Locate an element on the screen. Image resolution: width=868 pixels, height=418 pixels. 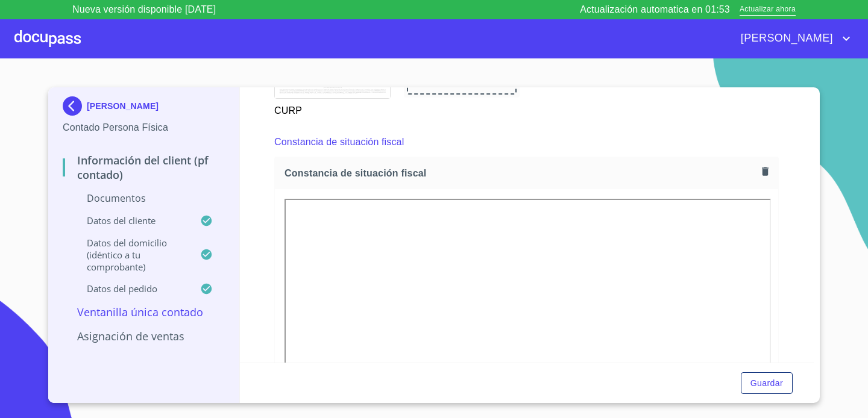
img: Docupass spot blue is located at coordinates (75, 106).